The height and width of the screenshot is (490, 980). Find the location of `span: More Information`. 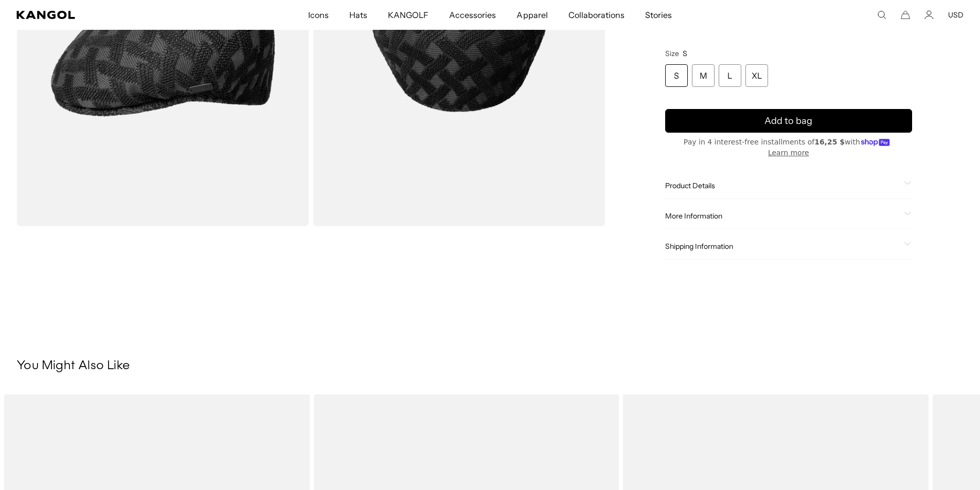

span: More Information is located at coordinates (782, 216).